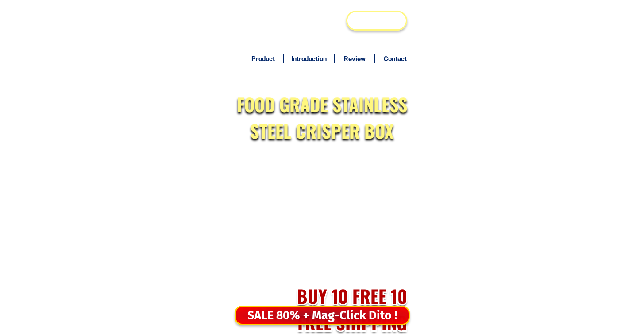 This screenshot has height=334, width=644. Describe the element at coordinates (309, 59) in the screenshot. I see `h6: Introduction` at that location.